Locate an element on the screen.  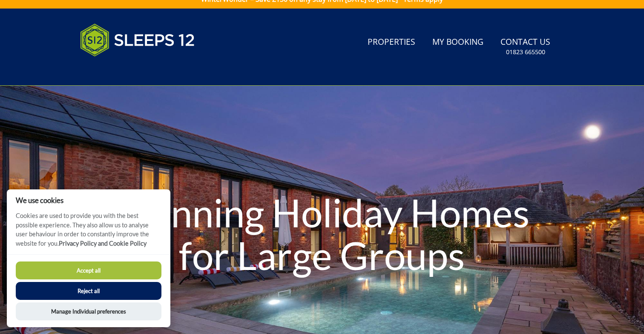
a: Privacy Policy and Cookie Policy is located at coordinates (103, 243).